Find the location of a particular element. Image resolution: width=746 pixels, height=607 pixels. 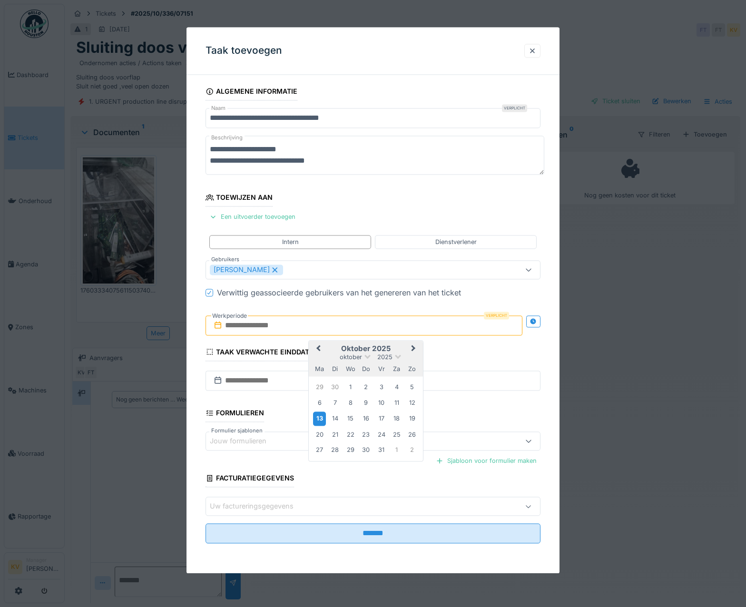

div: Choose zondag 12 oktober 2025 is located at coordinates (412, 402).